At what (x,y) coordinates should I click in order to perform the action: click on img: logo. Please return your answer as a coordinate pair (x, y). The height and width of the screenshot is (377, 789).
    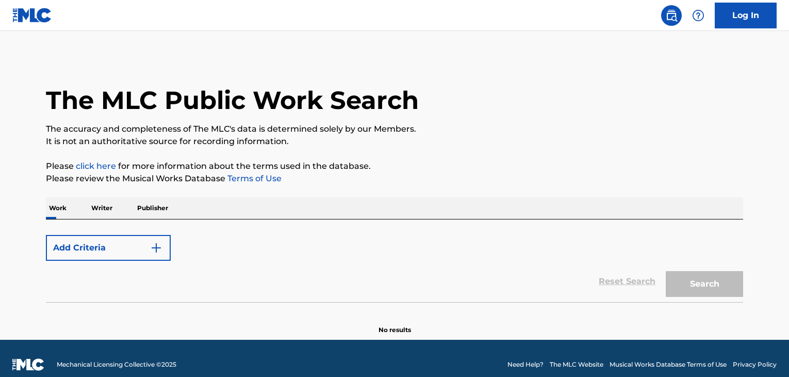
    Looking at the image, I should click on (28, 364).